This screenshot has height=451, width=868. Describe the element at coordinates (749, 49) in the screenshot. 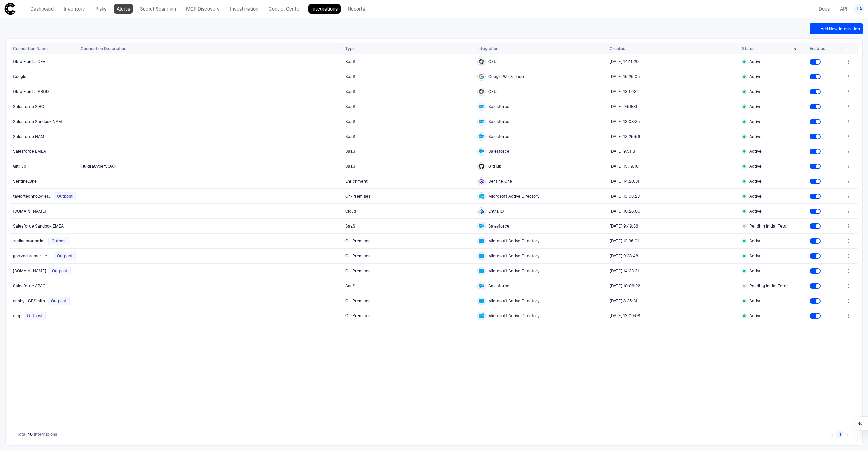

I see `span: Status` at that location.